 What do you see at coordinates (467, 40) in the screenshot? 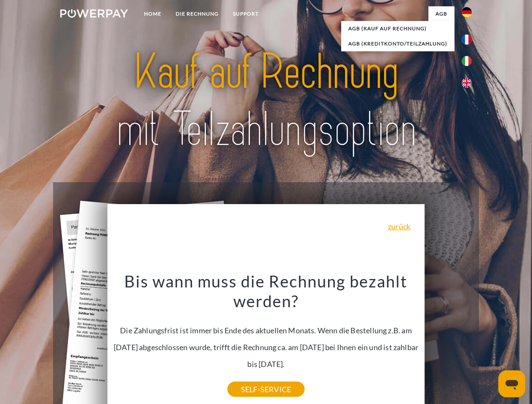
I see `img: fr` at bounding box center [467, 40].